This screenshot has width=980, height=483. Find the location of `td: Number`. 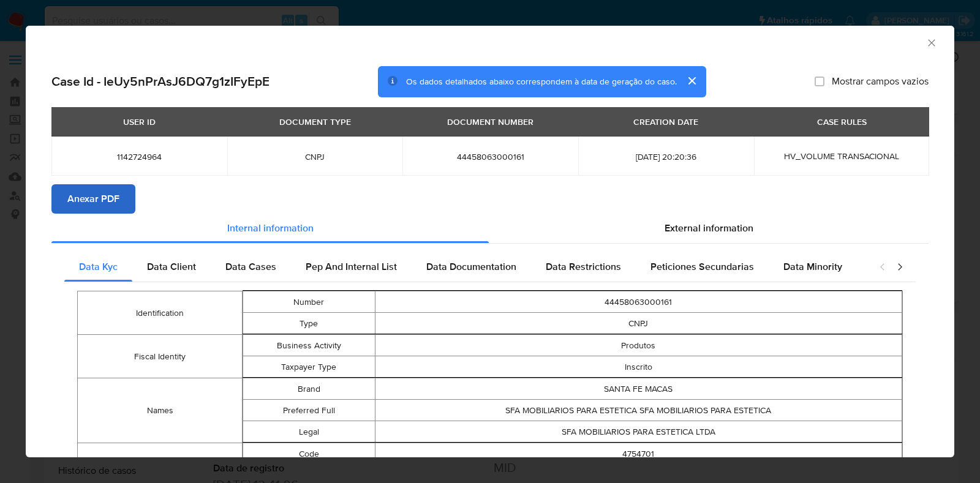

td: Number is located at coordinates (308, 302).